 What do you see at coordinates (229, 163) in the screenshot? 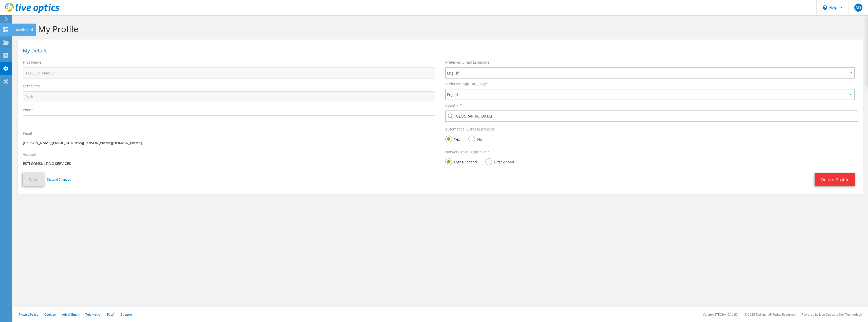
I see `p: ESTI CONSULTING SERVICES` at bounding box center [229, 163].